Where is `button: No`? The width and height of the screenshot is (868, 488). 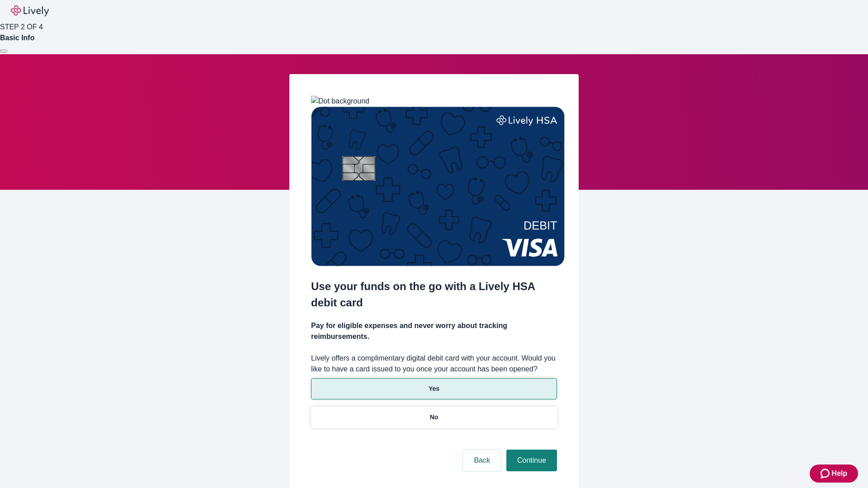 button: No is located at coordinates (434, 418).